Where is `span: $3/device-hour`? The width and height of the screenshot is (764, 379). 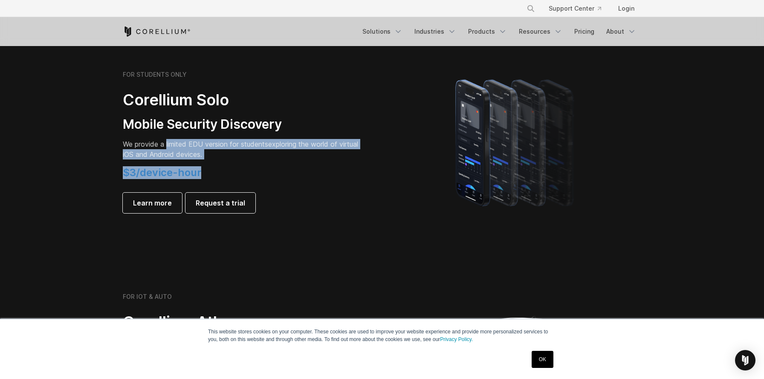
span: $3/device-hour is located at coordinates (162, 172).